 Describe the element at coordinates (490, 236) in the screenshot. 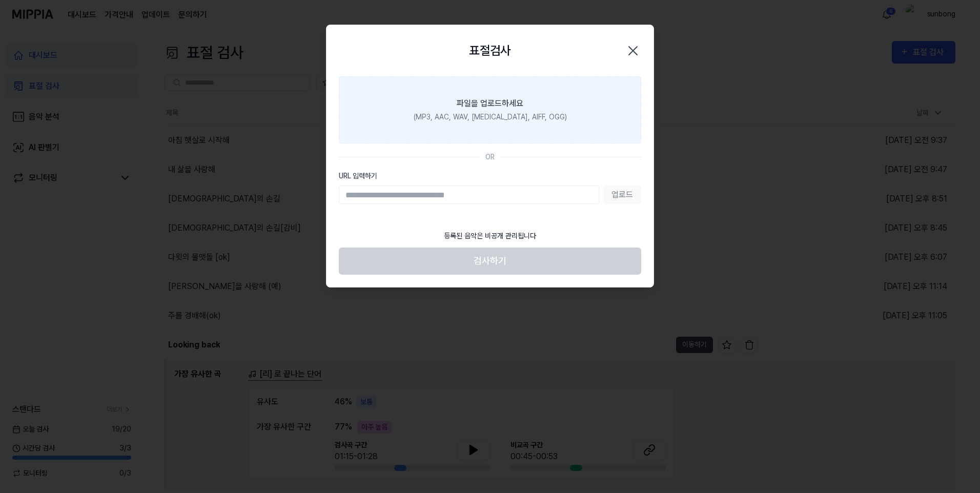

I see `div: 등록된 음악은 비공개 관리됩니다` at that location.